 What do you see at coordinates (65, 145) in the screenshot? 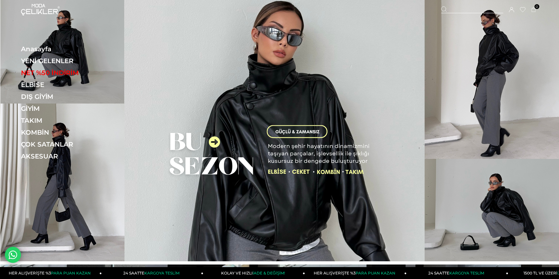
I see `a: ÇOK SATANLAR` at bounding box center [65, 145].